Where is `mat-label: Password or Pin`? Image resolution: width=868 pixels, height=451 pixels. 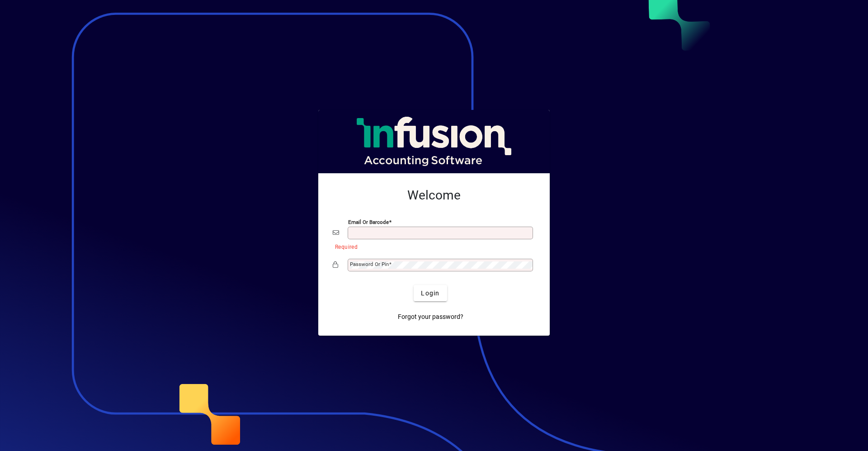
mat-label: Password or Pin is located at coordinates (370, 264).